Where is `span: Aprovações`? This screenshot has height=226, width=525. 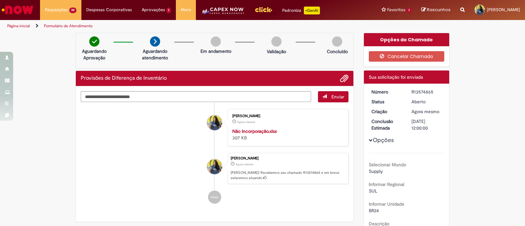 span: Aprovações is located at coordinates (153, 10).